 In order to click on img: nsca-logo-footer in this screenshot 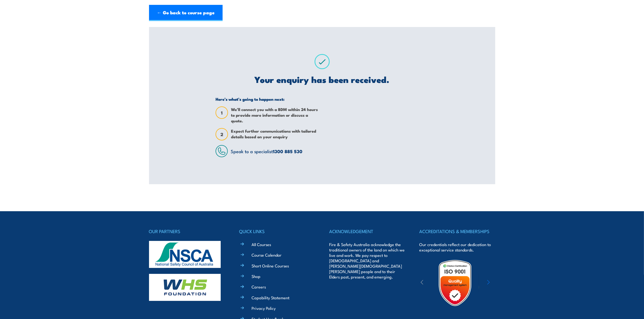, I will do `click(184, 254)`.